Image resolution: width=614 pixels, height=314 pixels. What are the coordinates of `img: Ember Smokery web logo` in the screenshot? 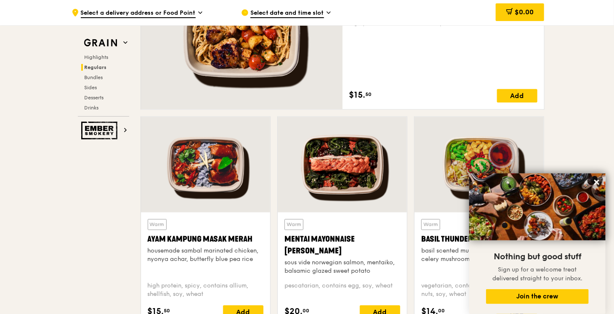 It's located at (101, 130).